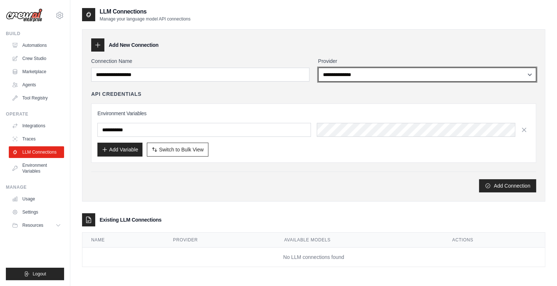 This screenshot has height=286, width=557. Describe the element at coordinates (427, 61) in the screenshot. I see `label: Provider` at that location.